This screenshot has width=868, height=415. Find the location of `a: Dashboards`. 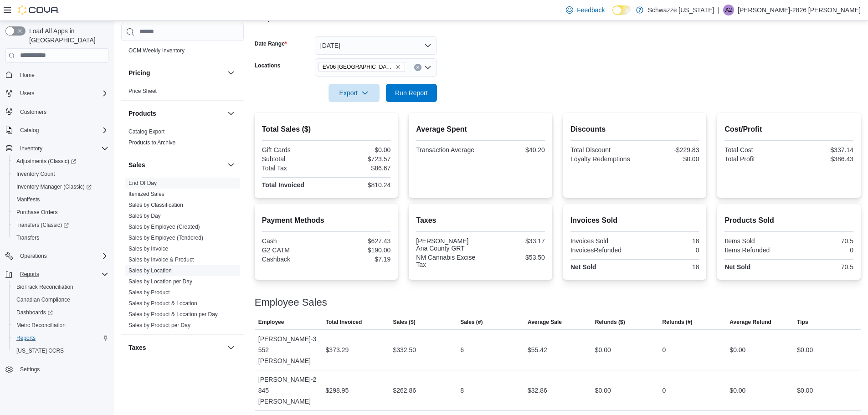

a: Dashboards is located at coordinates (61, 313).